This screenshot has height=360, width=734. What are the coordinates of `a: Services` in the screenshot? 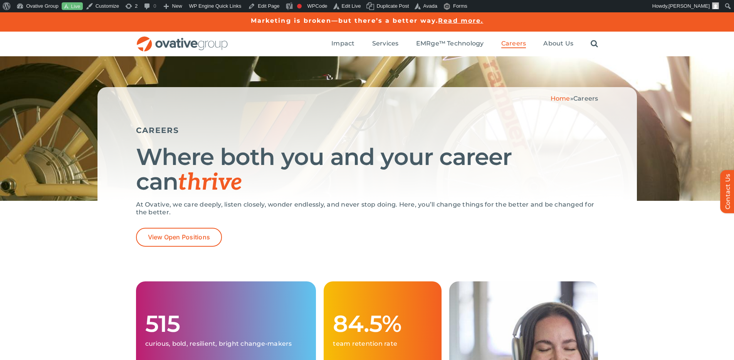 It's located at (385, 44).